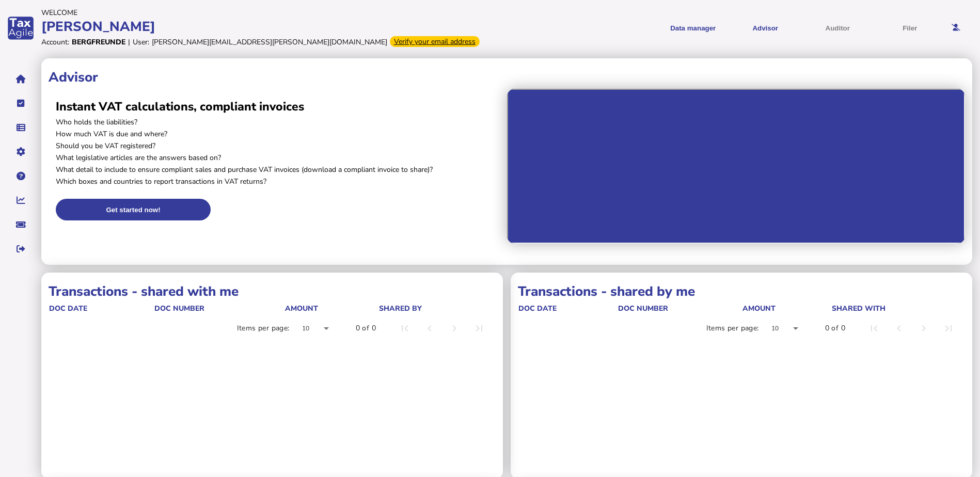 The height and width of the screenshot is (477, 980). I want to click on button: Filer, so click(910, 28).